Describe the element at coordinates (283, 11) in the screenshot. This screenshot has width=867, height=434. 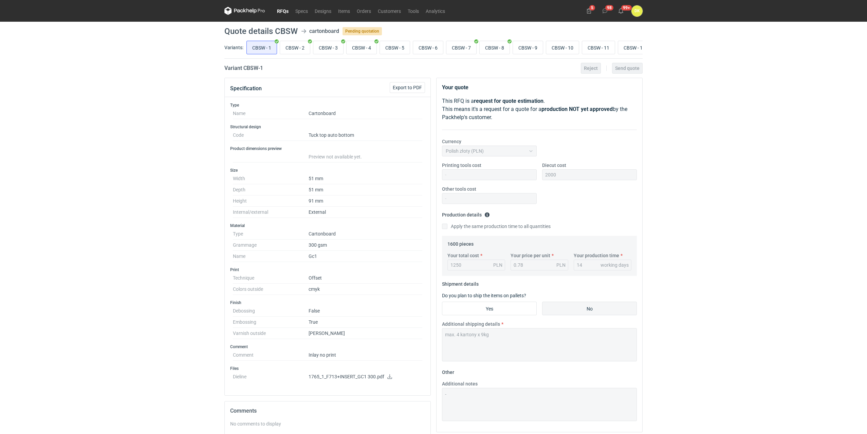
I see `a: RFQs` at that location.